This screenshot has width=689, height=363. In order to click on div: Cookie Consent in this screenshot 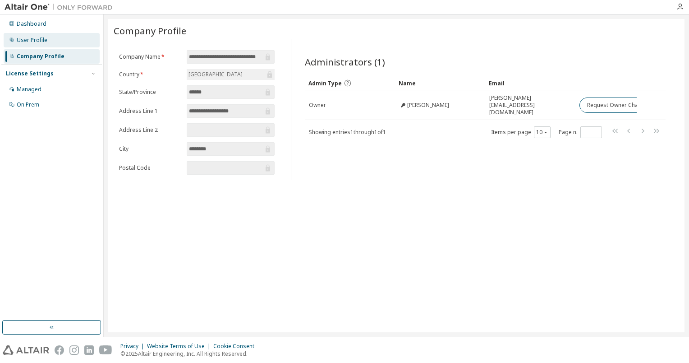, I will do `click(236, 346)`.